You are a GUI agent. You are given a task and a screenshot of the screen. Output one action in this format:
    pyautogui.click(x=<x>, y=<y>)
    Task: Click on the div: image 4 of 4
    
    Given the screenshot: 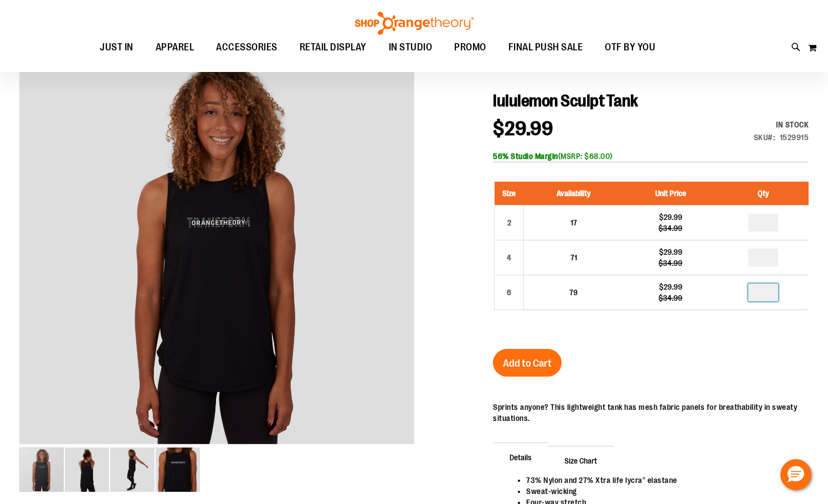 What is the action you would take?
    pyautogui.click(x=178, y=469)
    